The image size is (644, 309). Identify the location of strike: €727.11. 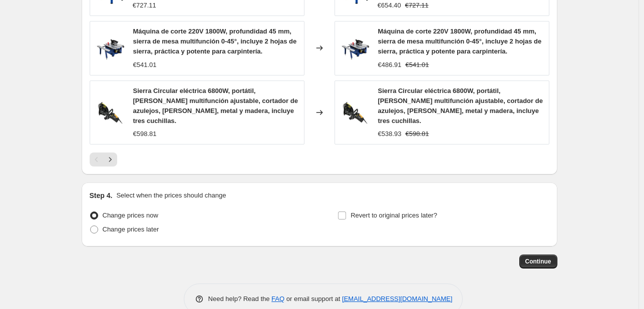
(417, 6).